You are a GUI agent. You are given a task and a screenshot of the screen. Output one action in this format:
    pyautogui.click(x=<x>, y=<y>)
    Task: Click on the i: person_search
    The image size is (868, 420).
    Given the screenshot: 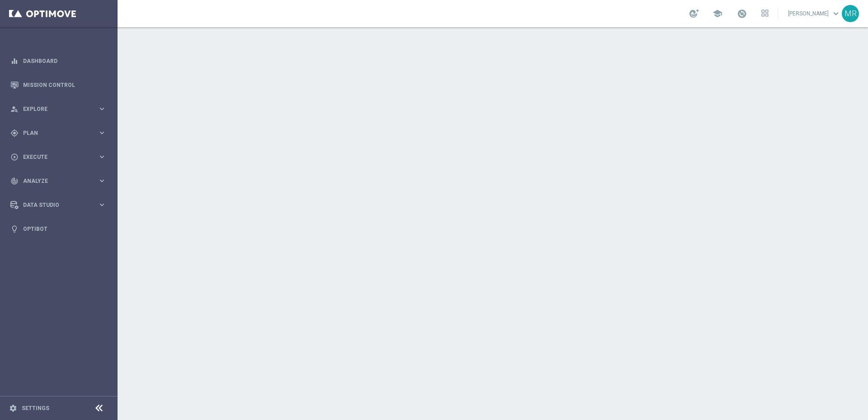 What is the action you would take?
    pyautogui.click(x=15, y=109)
    